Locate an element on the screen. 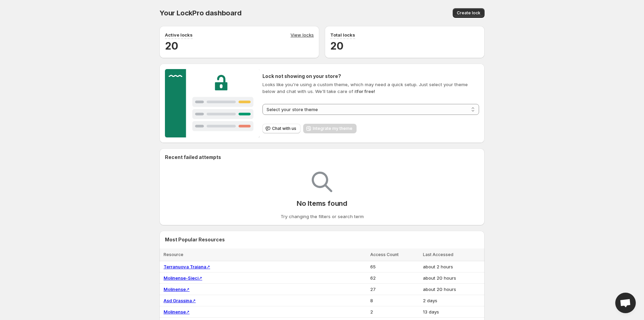 The width and height of the screenshot is (644, 320). span: Create lock is located at coordinates (468, 13).